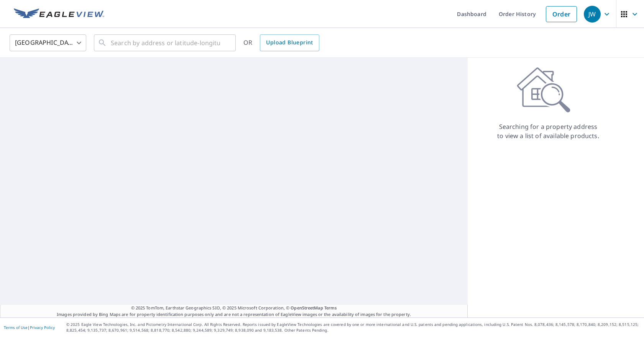  What do you see at coordinates (42, 328) in the screenshot?
I see `a: Privacy Policy` at bounding box center [42, 328].